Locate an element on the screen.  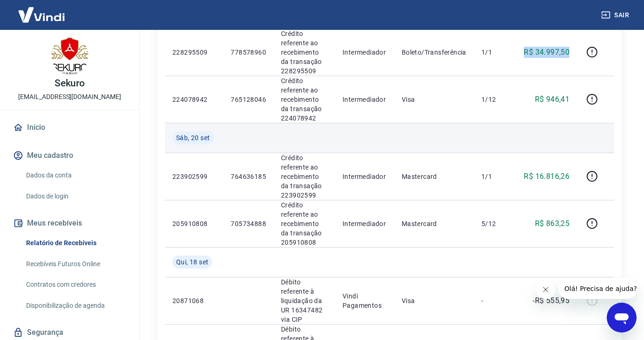
a: Recebíveis Futuros Online is located at coordinates (75, 263).